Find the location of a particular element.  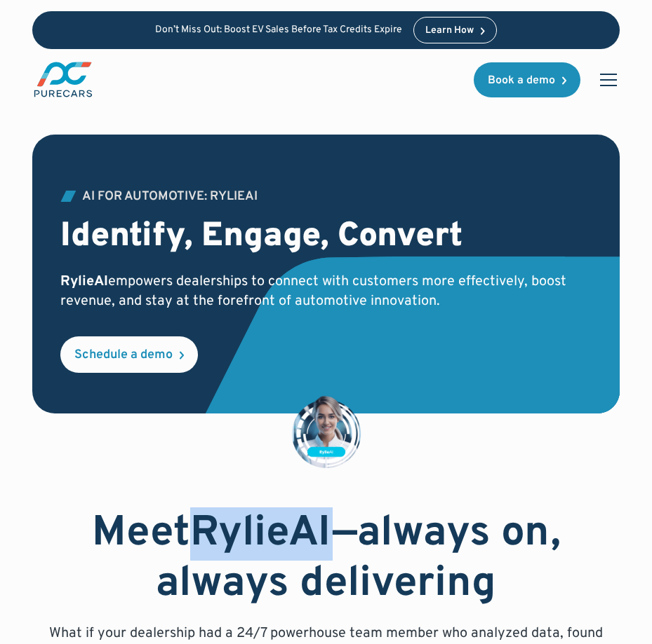

strong: Meet is located at coordinates (141, 535).